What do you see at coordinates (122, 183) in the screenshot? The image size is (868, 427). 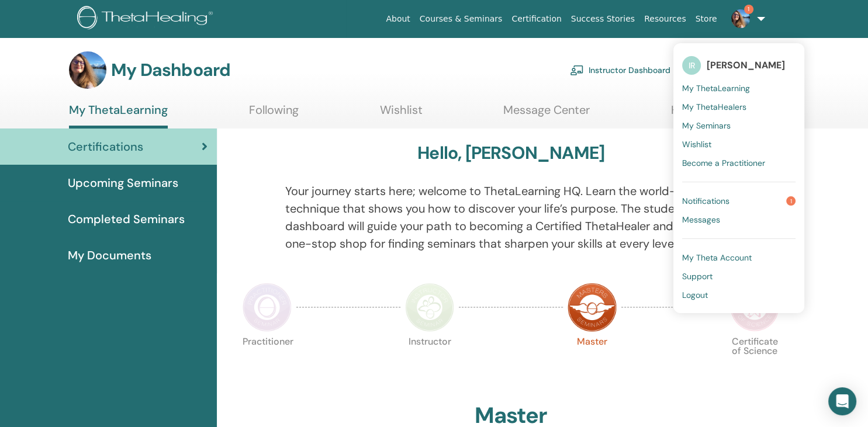 I see `span: Upcoming Seminars` at bounding box center [122, 183].